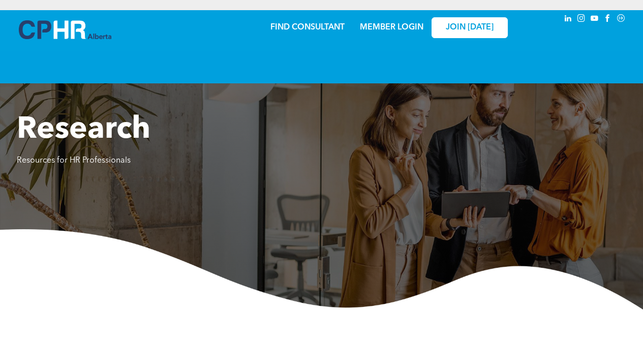 Image resolution: width=643 pixels, height=338 pixels. What do you see at coordinates (65, 29) in the screenshot?
I see `img: A blue and white logo for cp alberta` at bounding box center [65, 29].